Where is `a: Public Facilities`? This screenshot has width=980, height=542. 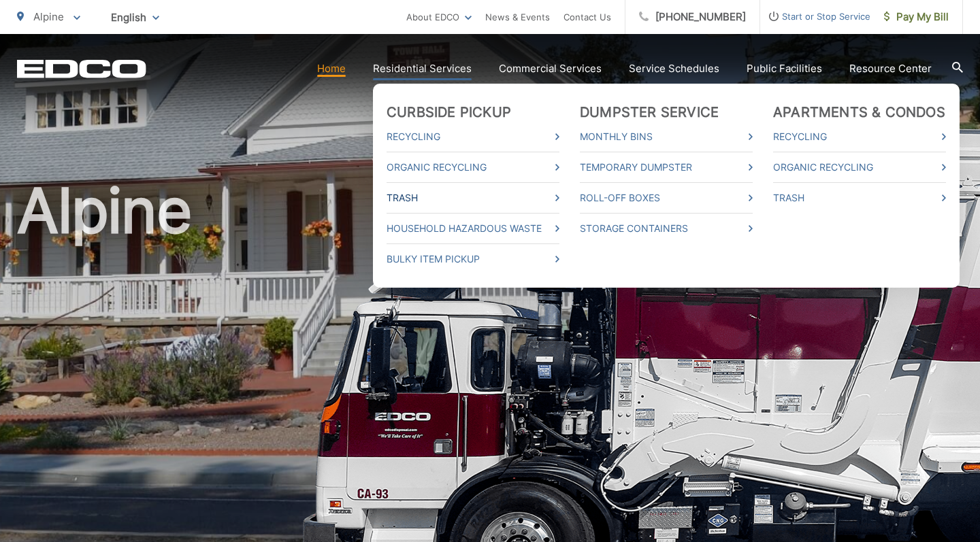 a: Public Facilities is located at coordinates (784, 69).